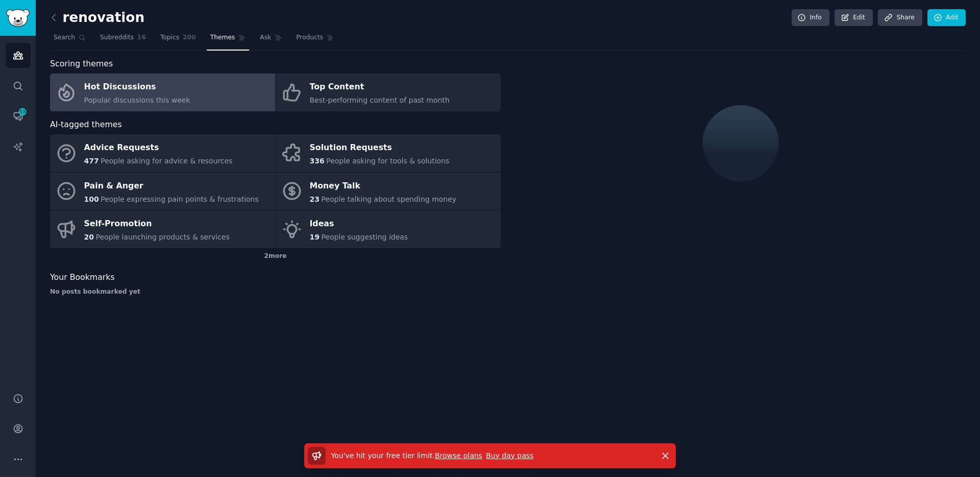 The height and width of the screenshot is (477, 980). What do you see at coordinates (365, 237) in the screenshot?
I see `span: People suggesting ideas` at bounding box center [365, 237].